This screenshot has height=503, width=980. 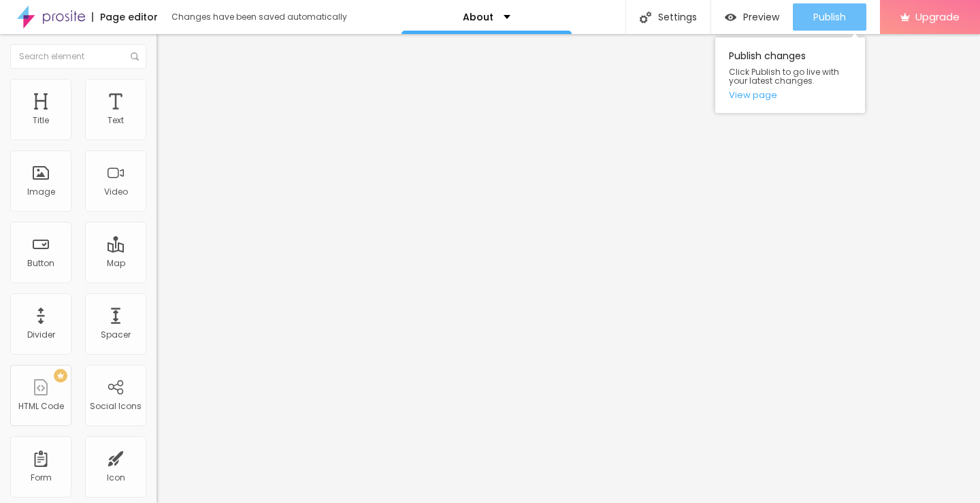 What do you see at coordinates (41, 263) in the screenshot?
I see `div: Button` at bounding box center [41, 263].